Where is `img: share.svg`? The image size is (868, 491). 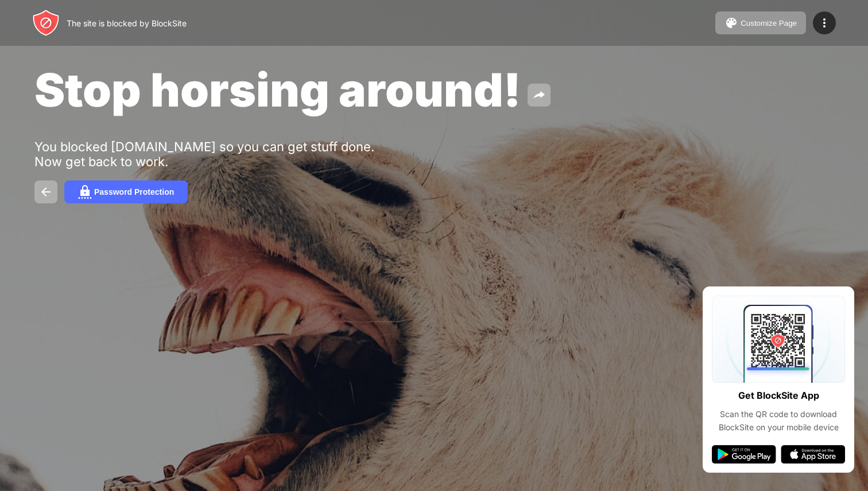
img: share.svg is located at coordinates (539, 95).